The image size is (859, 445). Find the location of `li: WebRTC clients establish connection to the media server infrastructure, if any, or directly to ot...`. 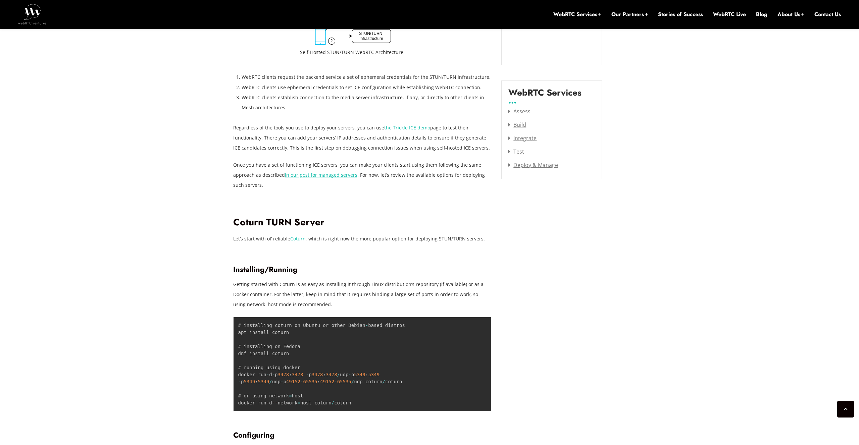

li: WebRTC clients establish connection to the media server infrastructure, if any, or directly to ot... is located at coordinates (366, 103).